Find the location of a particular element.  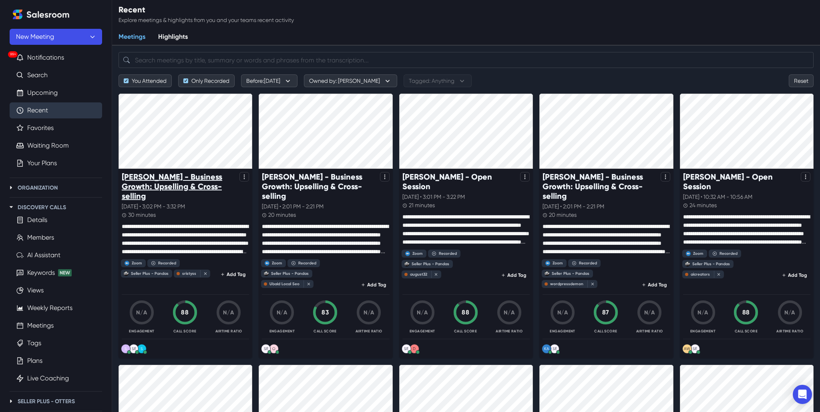

h2: Recent is located at coordinates (206, 10).